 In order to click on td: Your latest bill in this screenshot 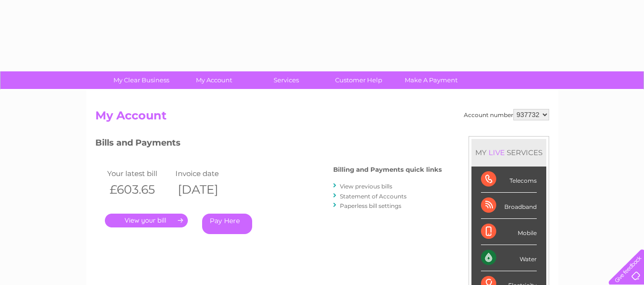, I will do `click(139, 174)`.